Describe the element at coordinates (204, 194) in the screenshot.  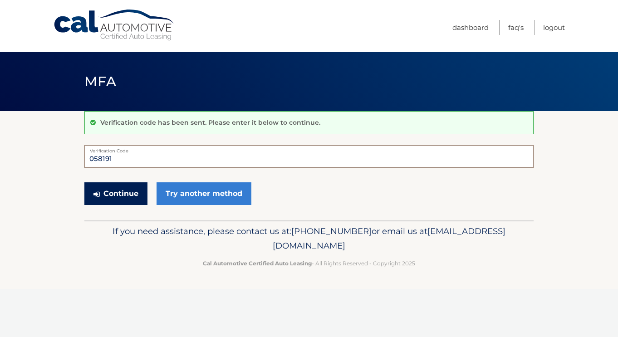
I see `a: Try another method` at that location.